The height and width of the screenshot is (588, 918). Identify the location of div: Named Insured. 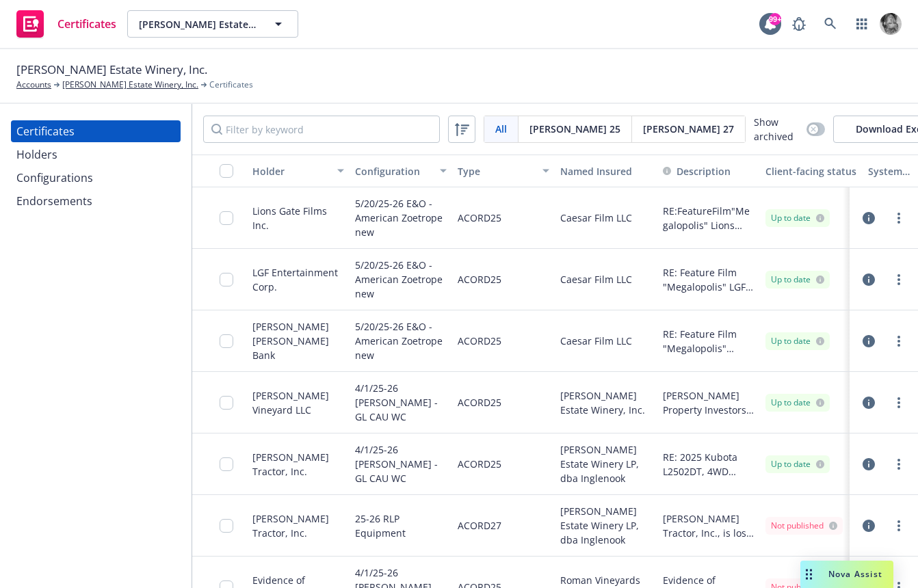
(606, 171).